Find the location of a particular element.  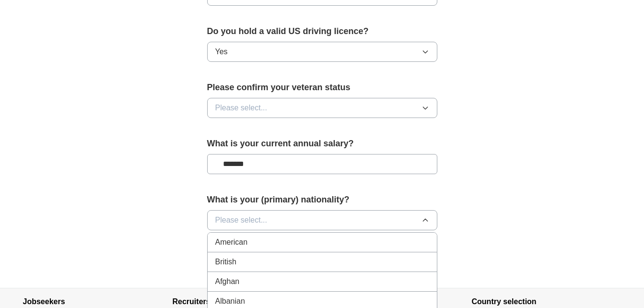

span: Yes is located at coordinates (222, 52).